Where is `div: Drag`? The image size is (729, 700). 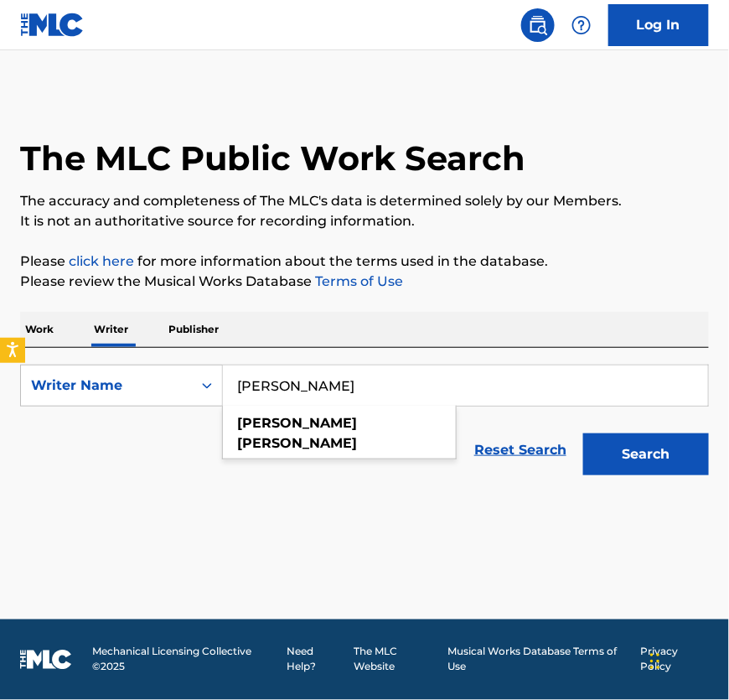 div: Drag is located at coordinates (655, 661).